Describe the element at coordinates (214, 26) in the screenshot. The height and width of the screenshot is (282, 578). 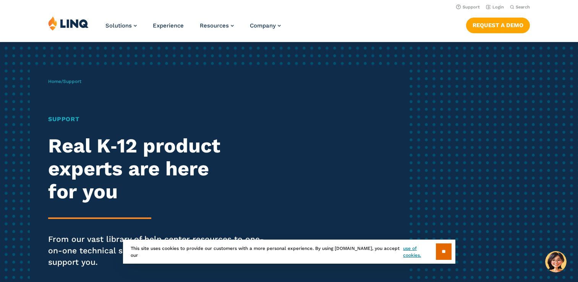
I see `span: Resources` at that location.